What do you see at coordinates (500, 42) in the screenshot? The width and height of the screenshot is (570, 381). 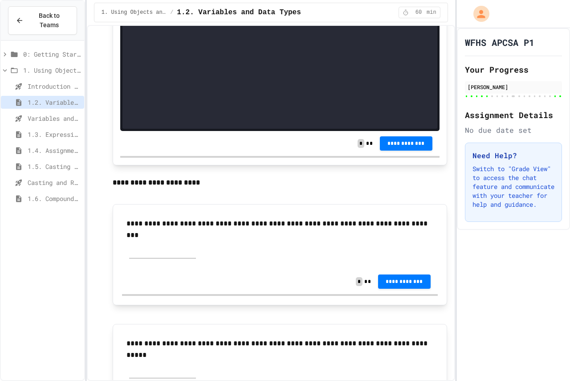 I see `h1: WFHS APCSA P1` at bounding box center [500, 42].